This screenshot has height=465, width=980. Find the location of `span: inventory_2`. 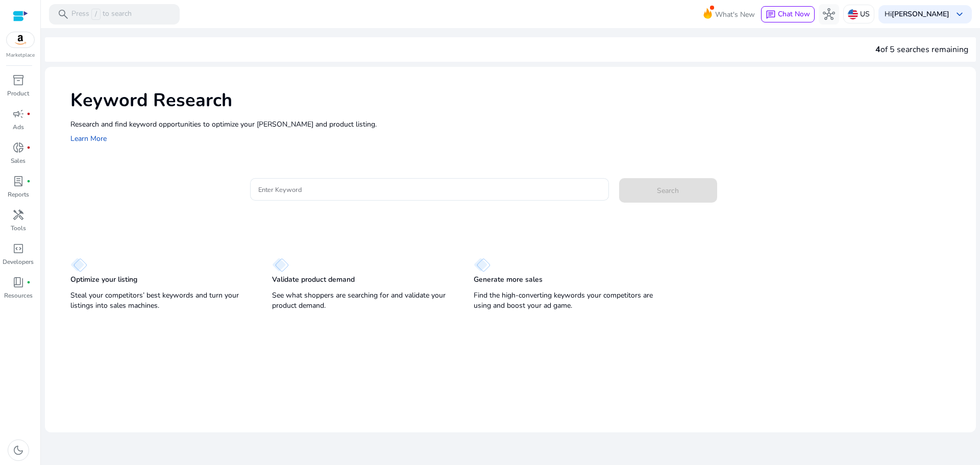

span: inventory_2 is located at coordinates (18, 80).